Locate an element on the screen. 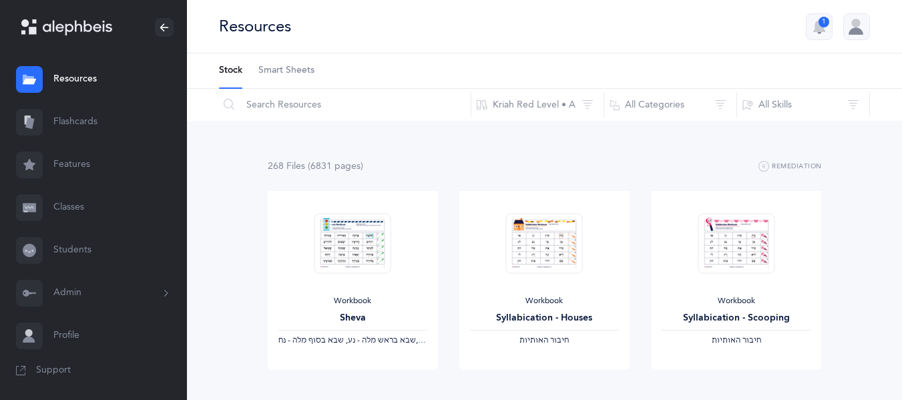 This screenshot has width=902, height=400. span: Smart Sheets is located at coordinates (286, 71).